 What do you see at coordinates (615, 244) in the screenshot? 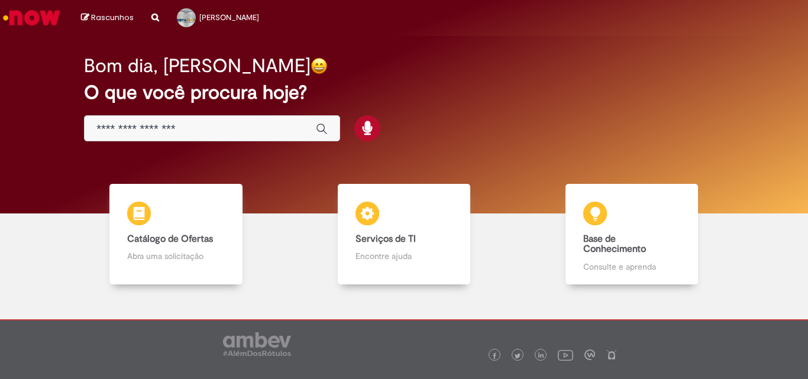
I see `b: Base de Conhecimento` at bounding box center [615, 244].